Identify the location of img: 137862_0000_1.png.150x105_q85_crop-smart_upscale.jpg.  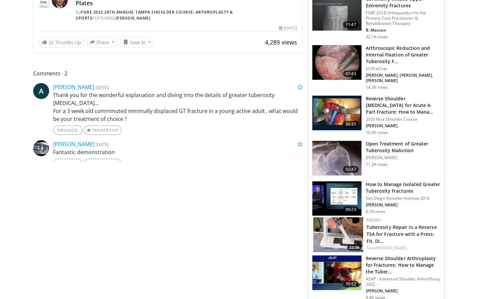
(337, 158).